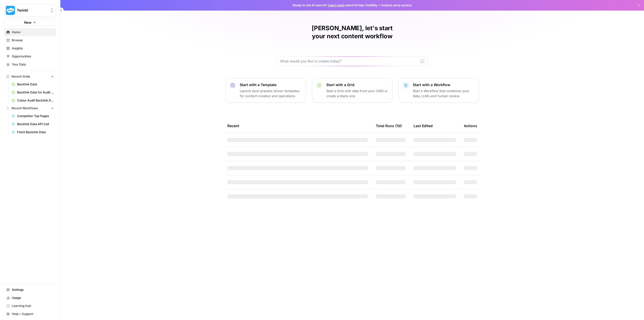 This screenshot has width=644, height=320. What do you see at coordinates (30, 23) in the screenshot?
I see `button: New` at bounding box center [30, 23].